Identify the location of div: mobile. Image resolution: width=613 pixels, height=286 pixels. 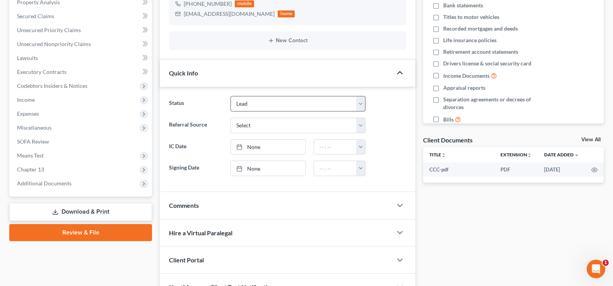
(244, 4).